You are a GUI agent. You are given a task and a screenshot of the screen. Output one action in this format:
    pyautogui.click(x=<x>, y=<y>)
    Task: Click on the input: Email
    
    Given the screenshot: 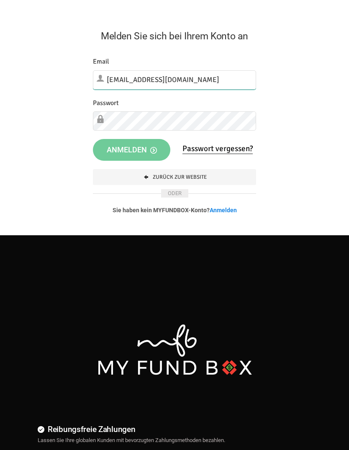 What is the action you would take?
    pyautogui.click(x=175, y=80)
    